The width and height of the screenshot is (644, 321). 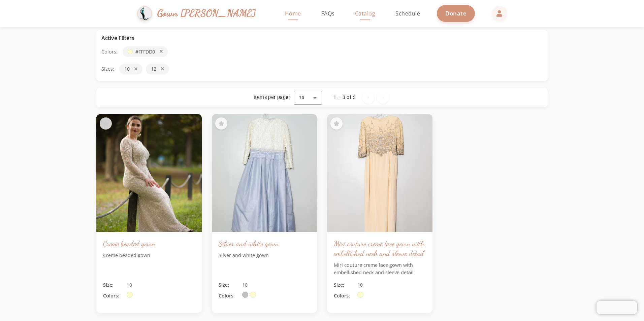 What do you see at coordinates (379, 173) in the screenshot?
I see `img: Miri couture creme lace gown with embellished neck and sleeve detail` at bounding box center [379, 173].